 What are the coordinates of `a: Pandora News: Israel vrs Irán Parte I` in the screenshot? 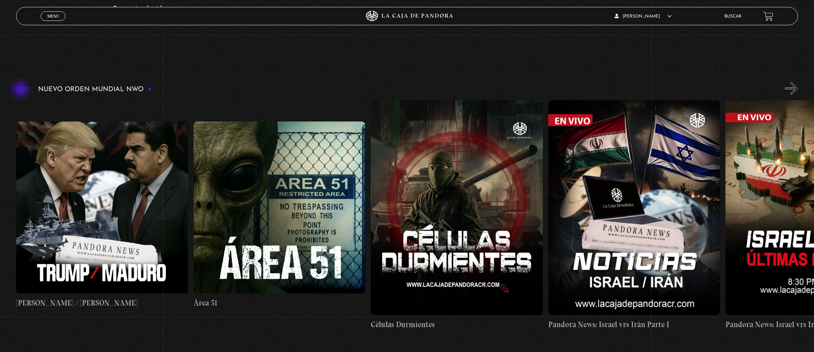 It's located at (634, 215).